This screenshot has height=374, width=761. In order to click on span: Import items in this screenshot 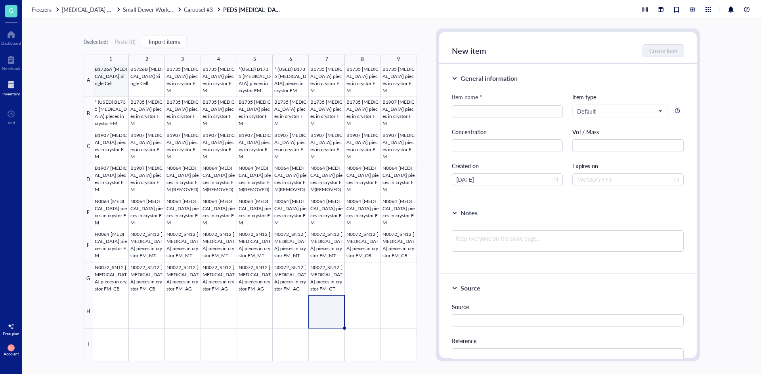, I will do `click(164, 42)`.